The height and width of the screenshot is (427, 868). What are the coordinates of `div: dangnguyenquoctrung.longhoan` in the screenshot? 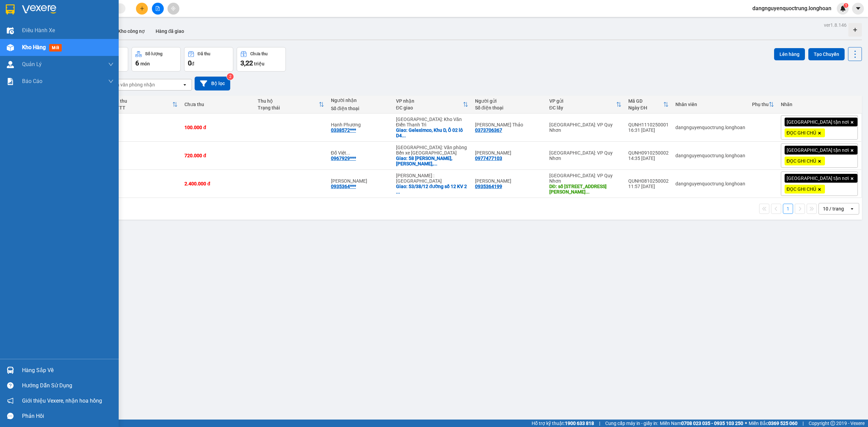 It's located at (711, 156).